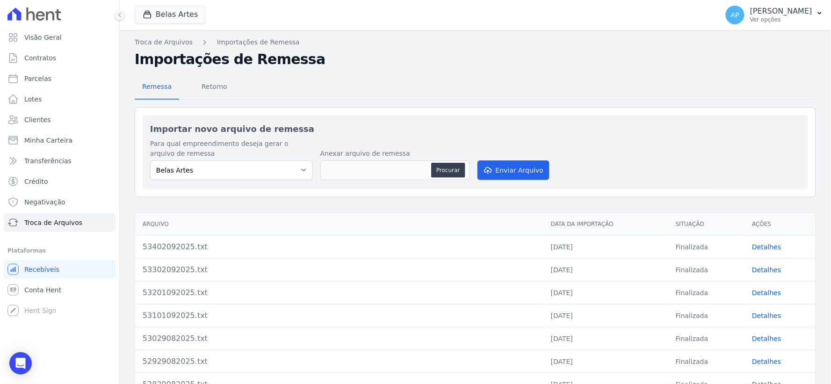 This screenshot has width=831, height=384. What do you see at coordinates (59, 270) in the screenshot?
I see `a: Recebíveis` at bounding box center [59, 270].